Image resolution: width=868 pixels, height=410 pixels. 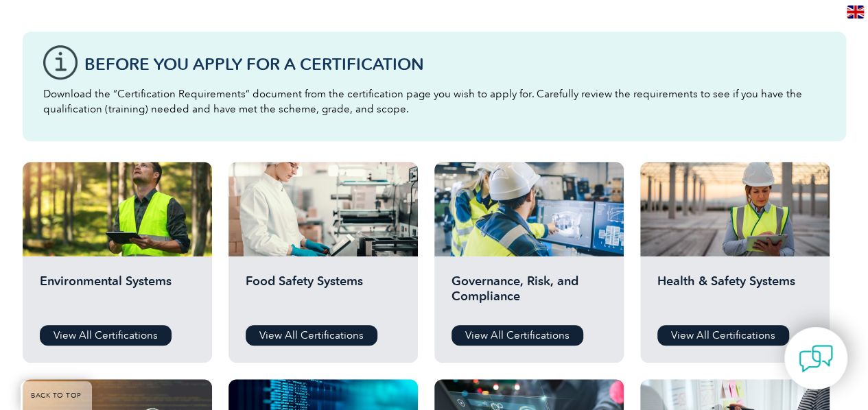 What do you see at coordinates (434, 102) in the screenshot?
I see `p: Download the “Certification Requirements” document from the certification page you wish to apply ...` at bounding box center [434, 102].